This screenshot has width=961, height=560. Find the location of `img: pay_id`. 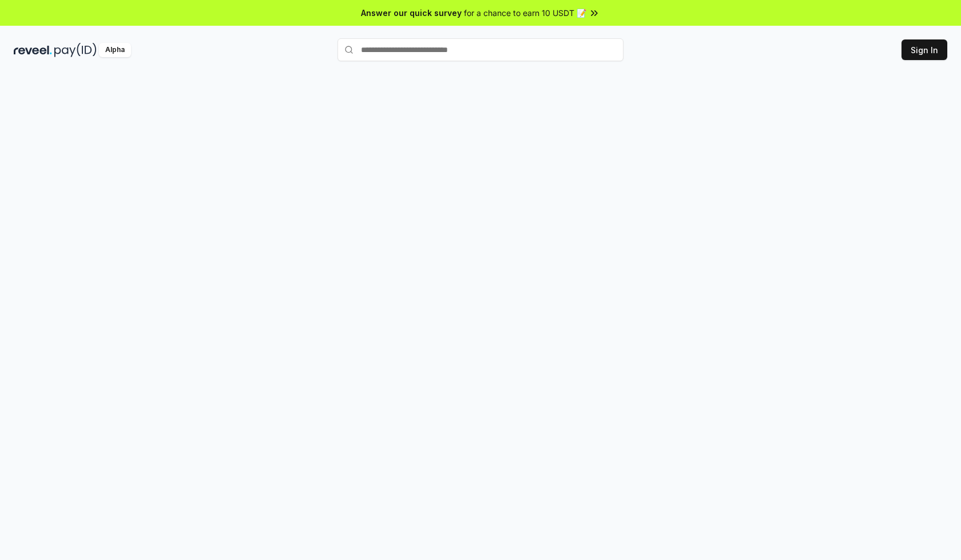

img: pay_id is located at coordinates (76, 50).